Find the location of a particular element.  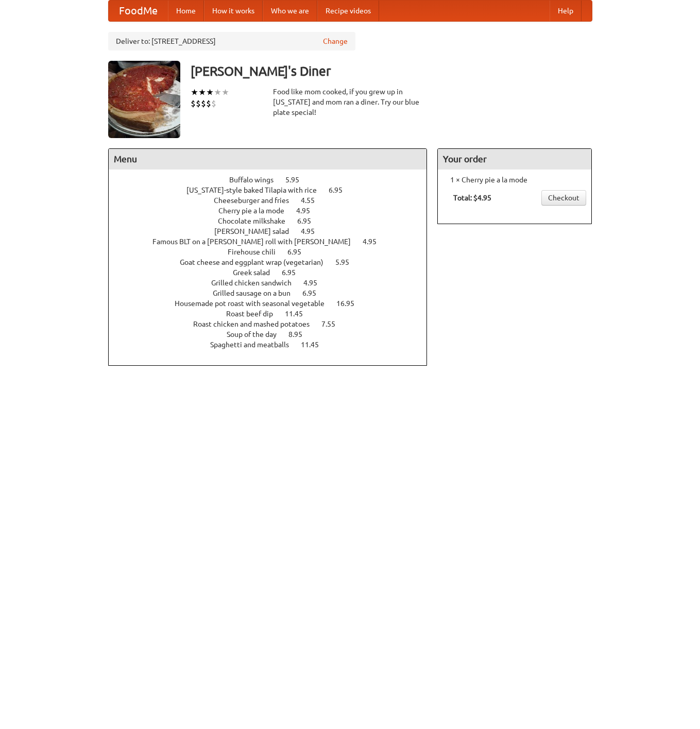

span: Housemade pot roast with seasonal vegetable is located at coordinates (254, 304).